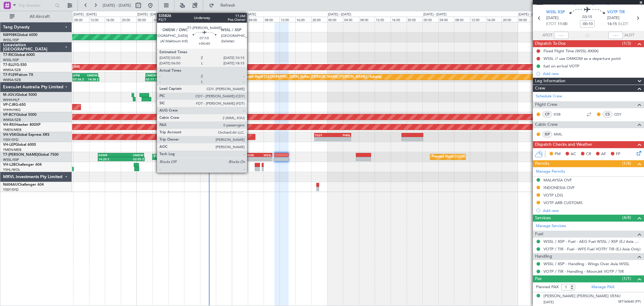  What do you see at coordinates (265, 155) in the screenshot?
I see `div: WSSL` at bounding box center [265, 155].